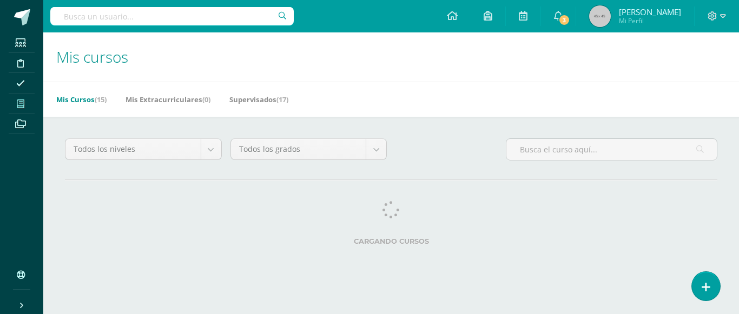 The width and height of the screenshot is (739, 314). Describe the element at coordinates (133, 149) in the screenshot. I see `span: Todos los niveles` at that location.